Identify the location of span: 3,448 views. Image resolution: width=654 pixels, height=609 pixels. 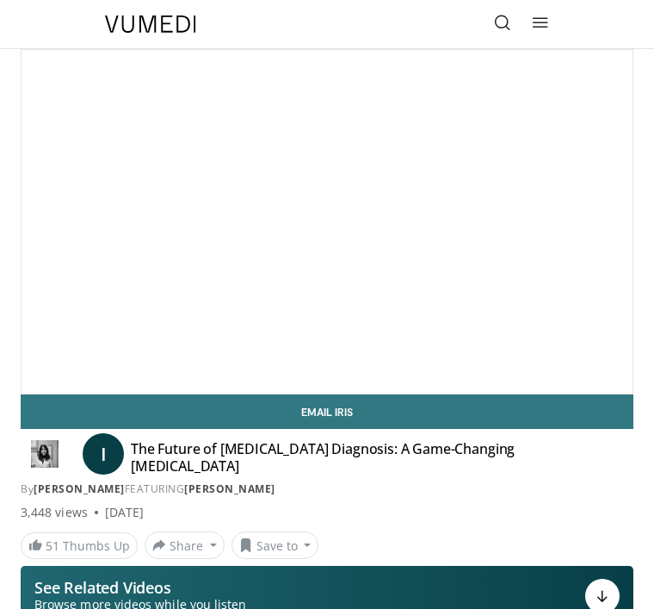
(54, 512).